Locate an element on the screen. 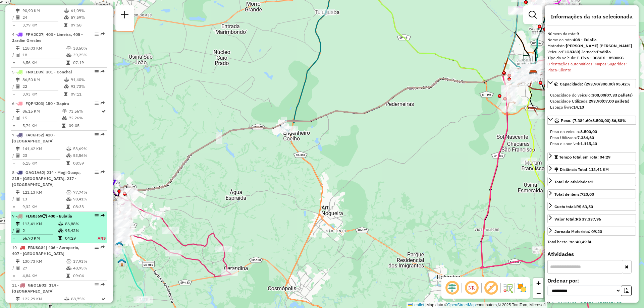  div: Espaço livre: is located at coordinates (592, 107).